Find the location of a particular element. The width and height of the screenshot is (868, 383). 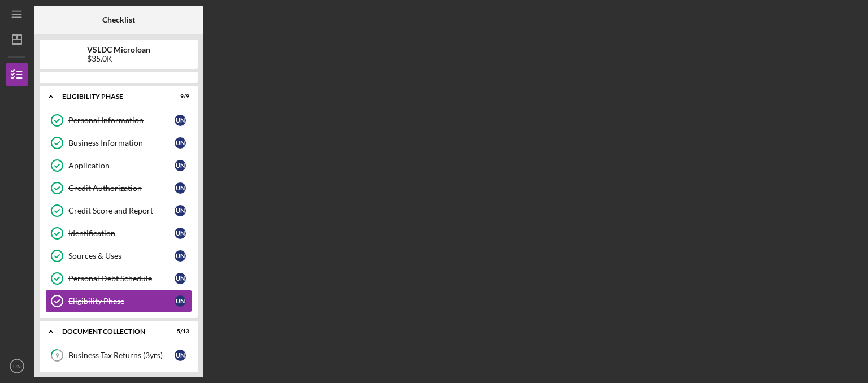

a: IdentificationUN is located at coordinates (119, 233).